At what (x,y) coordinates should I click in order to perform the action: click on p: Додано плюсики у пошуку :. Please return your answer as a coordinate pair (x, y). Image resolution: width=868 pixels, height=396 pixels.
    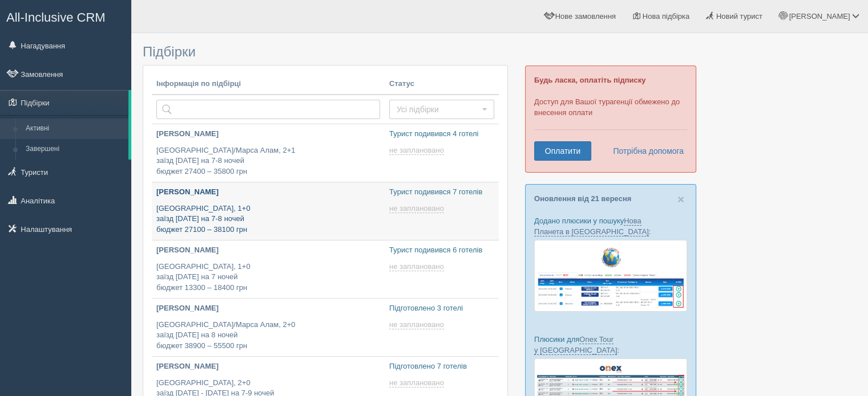
    Looking at the image, I should click on (610, 227).